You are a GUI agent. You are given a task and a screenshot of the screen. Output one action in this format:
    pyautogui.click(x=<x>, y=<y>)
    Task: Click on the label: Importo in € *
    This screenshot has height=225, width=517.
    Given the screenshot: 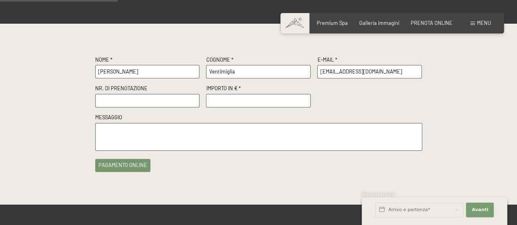 What is the action you would take?
    pyautogui.click(x=258, y=89)
    